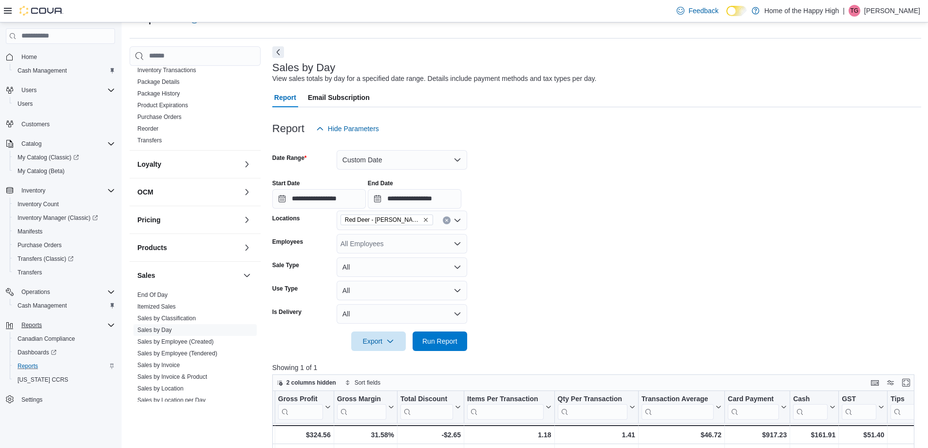  Describe the element at coordinates (149, 220) in the screenshot. I see `h3: Pricing` at that location.